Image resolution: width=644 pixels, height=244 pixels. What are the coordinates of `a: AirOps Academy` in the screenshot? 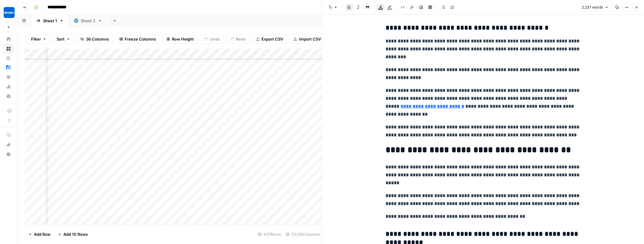 It's located at (9, 135).